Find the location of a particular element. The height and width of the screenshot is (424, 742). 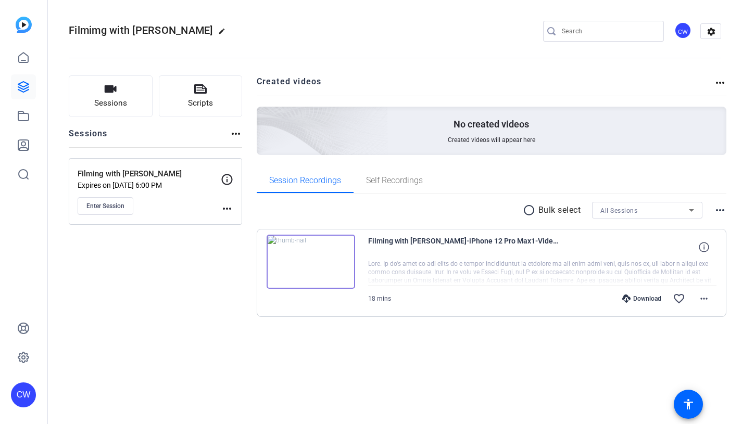

span: Session Recordings is located at coordinates (305, 181).